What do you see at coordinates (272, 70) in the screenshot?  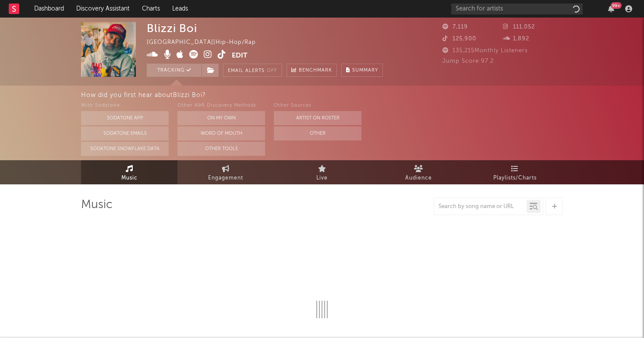 I see `em: Off` at bounding box center [272, 70].